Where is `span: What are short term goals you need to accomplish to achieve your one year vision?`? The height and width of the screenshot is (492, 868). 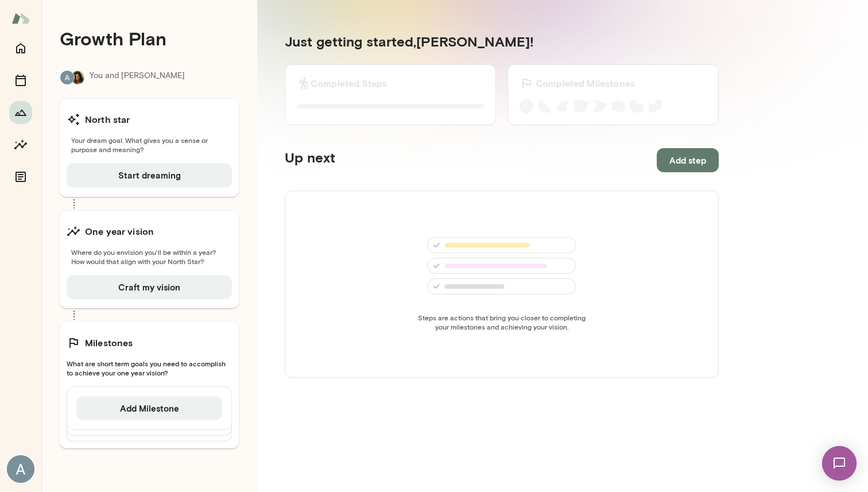
span: What are short term goals you need to accomplish to achieve your one year vision? is located at coordinates (149, 368).